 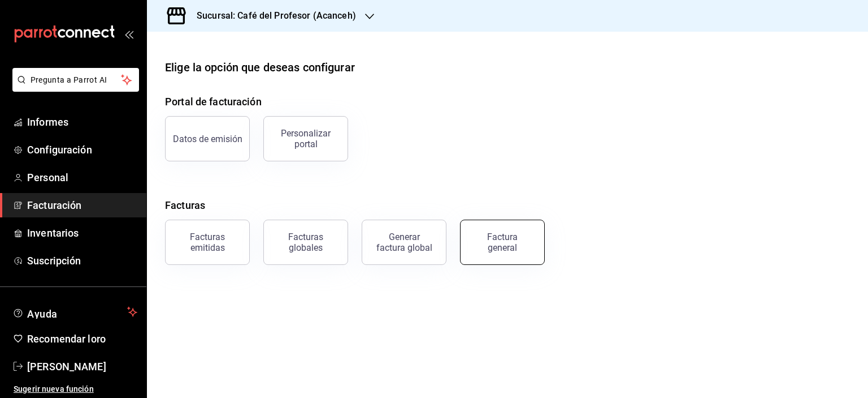 What do you see at coordinates (305, 242) in the screenshot?
I see `font: Facturas globales` at bounding box center [305, 242].